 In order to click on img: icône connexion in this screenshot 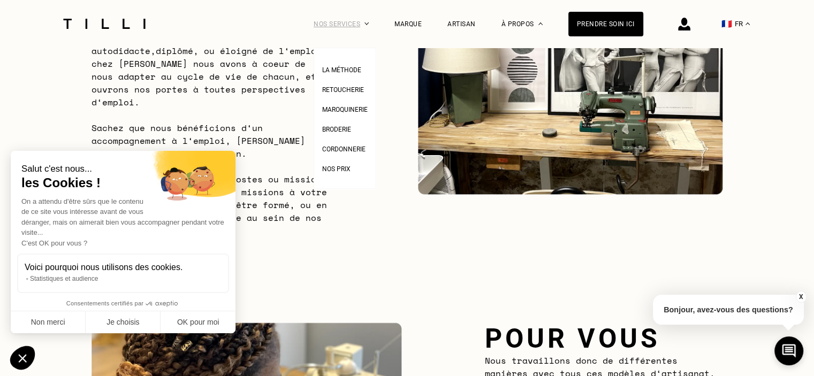, I will do `click(684, 24)`.